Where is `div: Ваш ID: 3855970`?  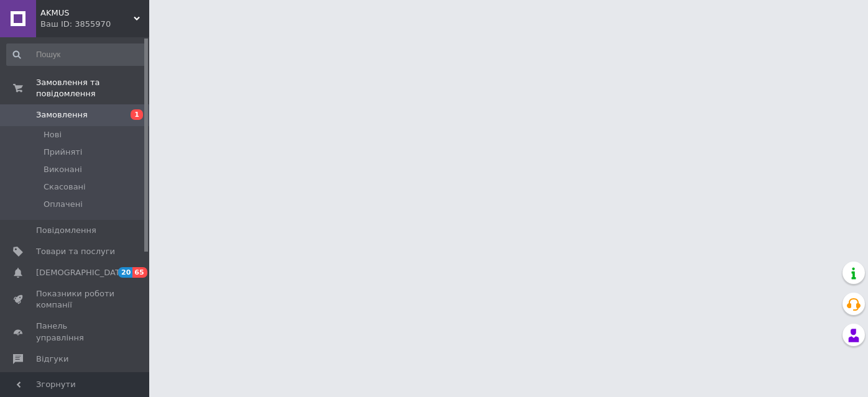
div: Ваш ID: 3855970 is located at coordinates (94, 24).